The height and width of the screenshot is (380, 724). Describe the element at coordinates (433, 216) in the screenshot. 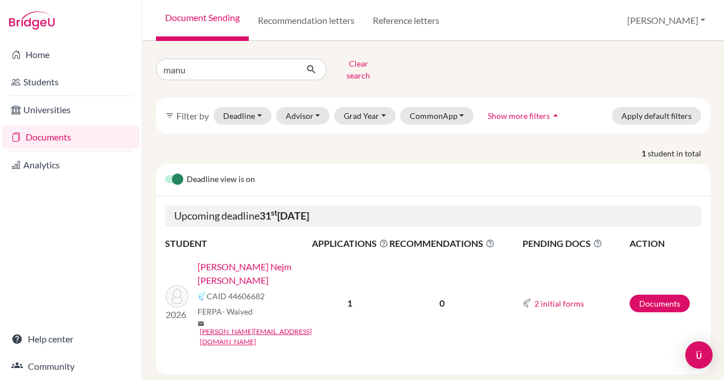

I see `h5: Upcoming deadline` at that location.